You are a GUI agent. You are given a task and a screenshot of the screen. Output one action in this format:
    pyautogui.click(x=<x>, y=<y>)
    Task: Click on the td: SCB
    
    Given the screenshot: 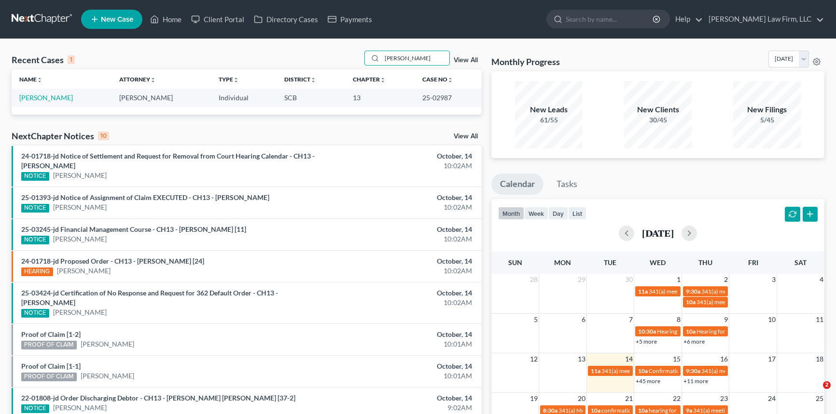 What is the action you would take?
    pyautogui.click(x=311, y=97)
    